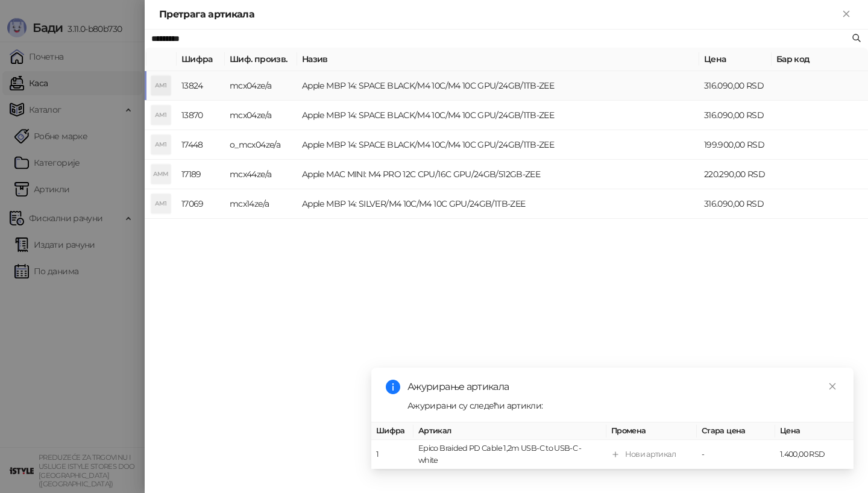  Describe the element at coordinates (832, 386) in the screenshot. I see `span: close` at that location.